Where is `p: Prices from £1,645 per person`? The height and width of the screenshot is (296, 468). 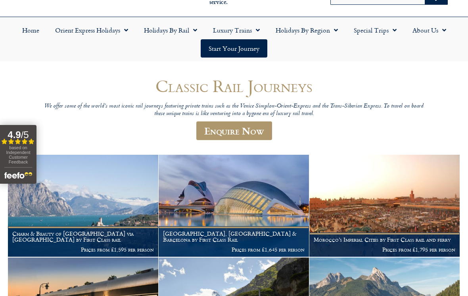 p: Prices from £1,645 per person is located at coordinates (234, 250).